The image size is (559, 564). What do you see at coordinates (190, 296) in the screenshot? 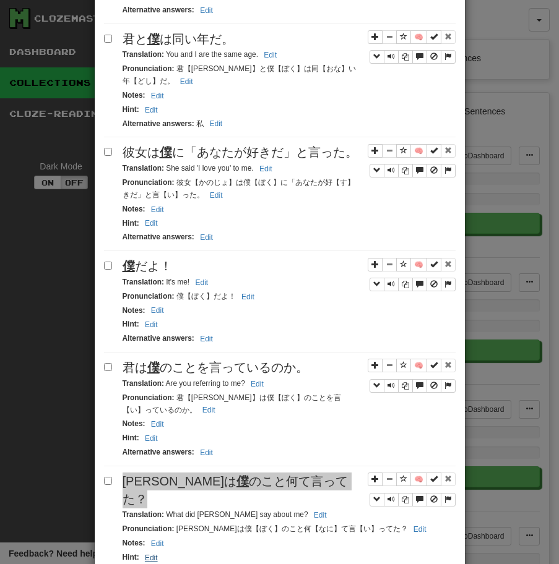
I see `small: 僕【ぼく】だよ！` at bounding box center [190, 296].